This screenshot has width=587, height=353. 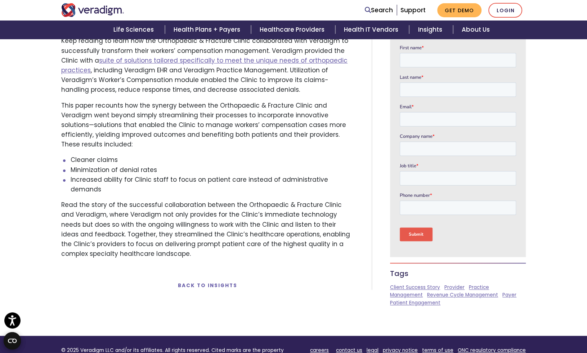 I want to click on a: Provider, so click(x=455, y=287).